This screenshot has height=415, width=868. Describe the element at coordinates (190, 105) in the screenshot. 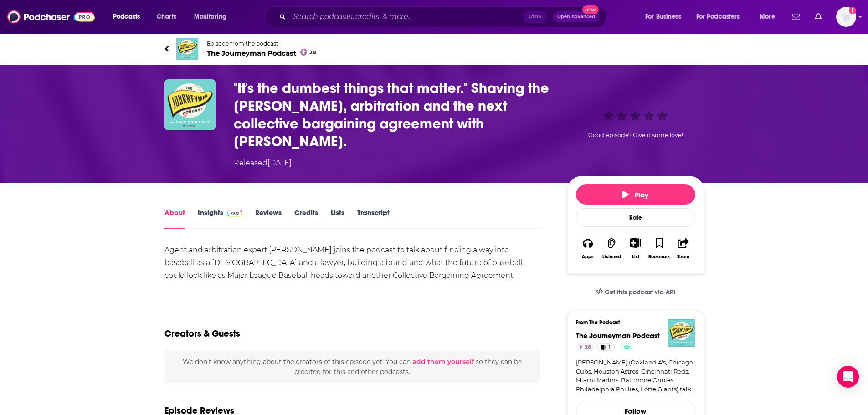

I see `a: "It's the dumbest things that matter." Shaving the beard, arbitration and the next collective bar...` at that location.